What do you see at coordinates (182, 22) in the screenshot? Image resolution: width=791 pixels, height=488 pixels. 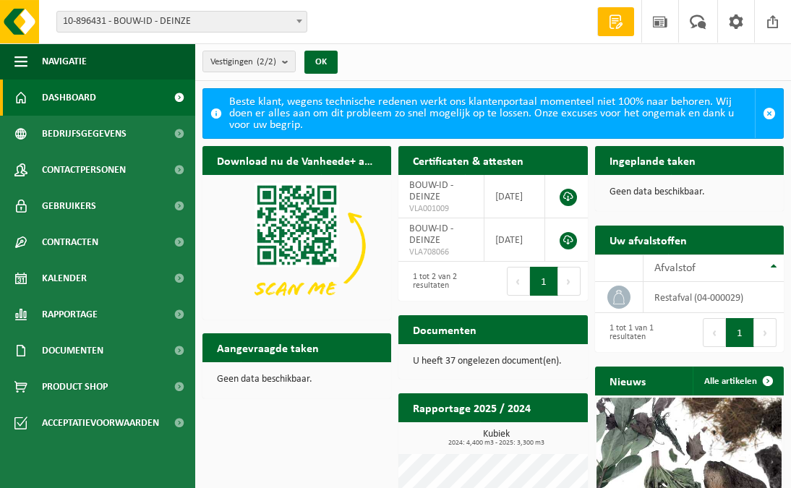 I see `span: 10-896431 - BOUW-ID - DEINZE` at bounding box center [182, 22].